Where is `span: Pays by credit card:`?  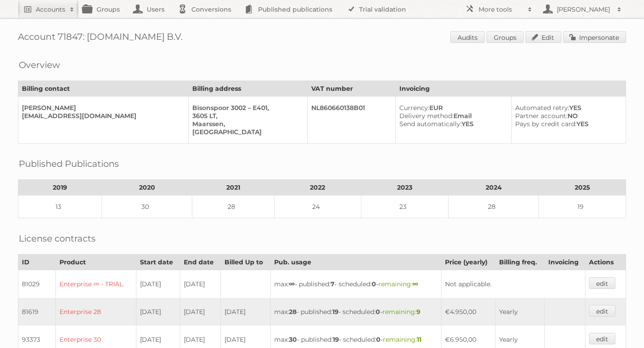
span: Pays by credit card: is located at coordinates (546, 124).